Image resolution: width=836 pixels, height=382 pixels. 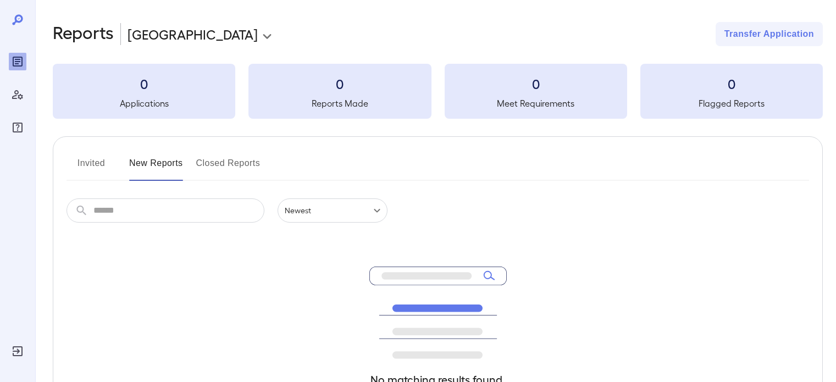 I want to click on h5: Meet Requirements, so click(x=536, y=103).